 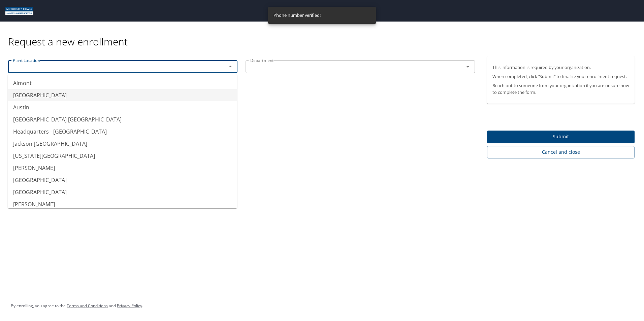 What do you see at coordinates (230, 67) in the screenshot?
I see `button: Close` at bounding box center [230, 67].